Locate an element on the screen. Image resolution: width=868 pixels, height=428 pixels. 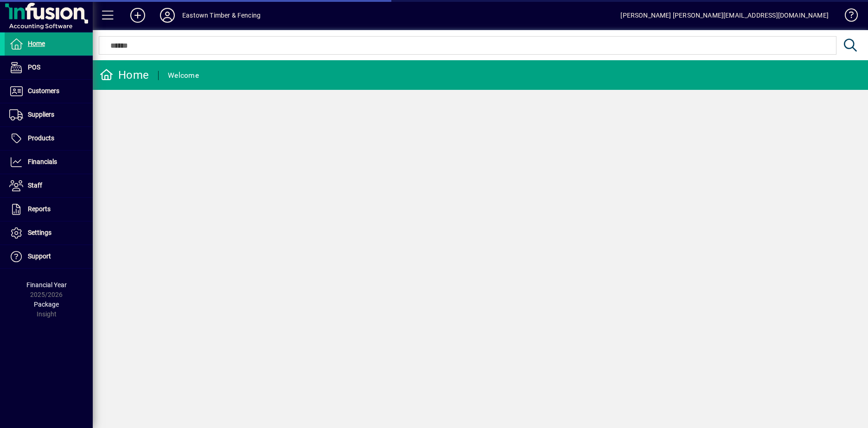
a: Reports is located at coordinates (49, 210).